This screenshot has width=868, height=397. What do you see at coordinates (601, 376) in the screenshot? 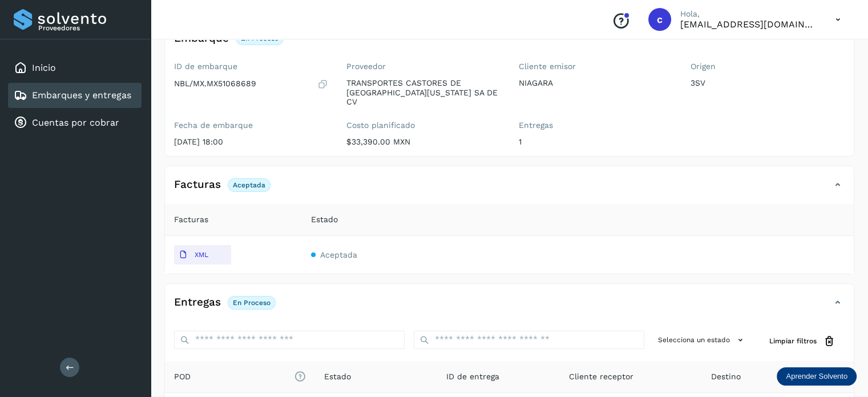
I see `span: Cliente receptor` at bounding box center [601, 376].